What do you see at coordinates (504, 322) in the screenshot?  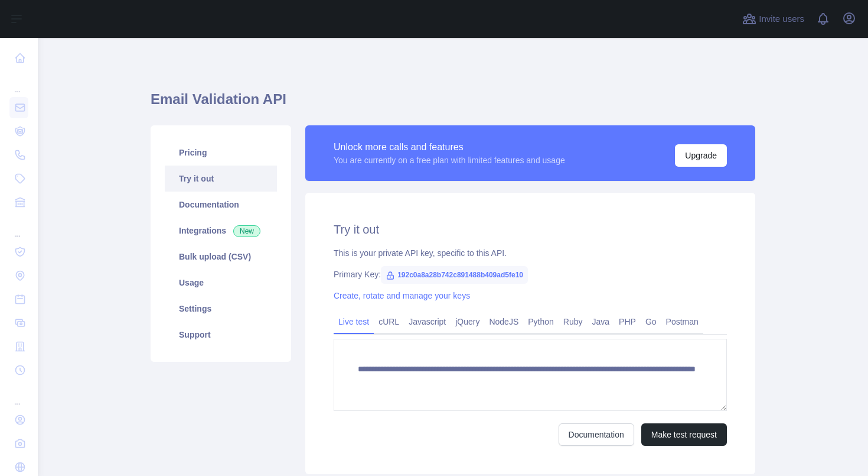 I see `a: NodeJS` at bounding box center [504, 322].